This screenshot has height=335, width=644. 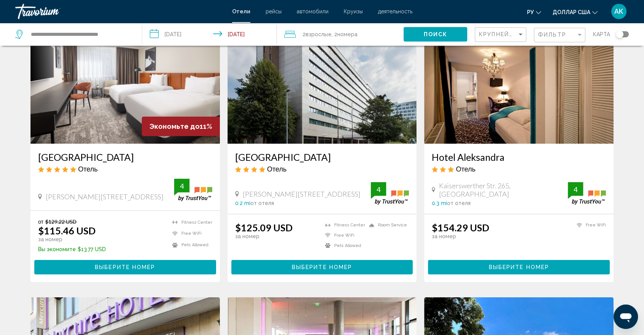 What do you see at coordinates (125, 169) in the screenshot?
I see `div: 5 star Hotel` at bounding box center [125, 169].